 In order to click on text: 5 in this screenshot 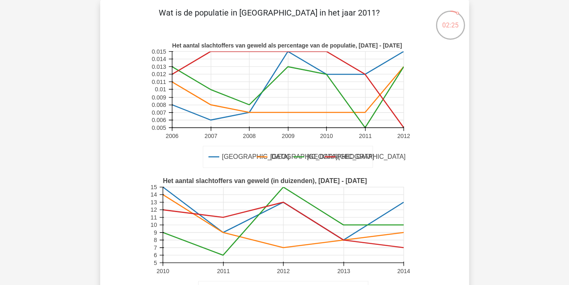, I will do `click(155, 263)`.